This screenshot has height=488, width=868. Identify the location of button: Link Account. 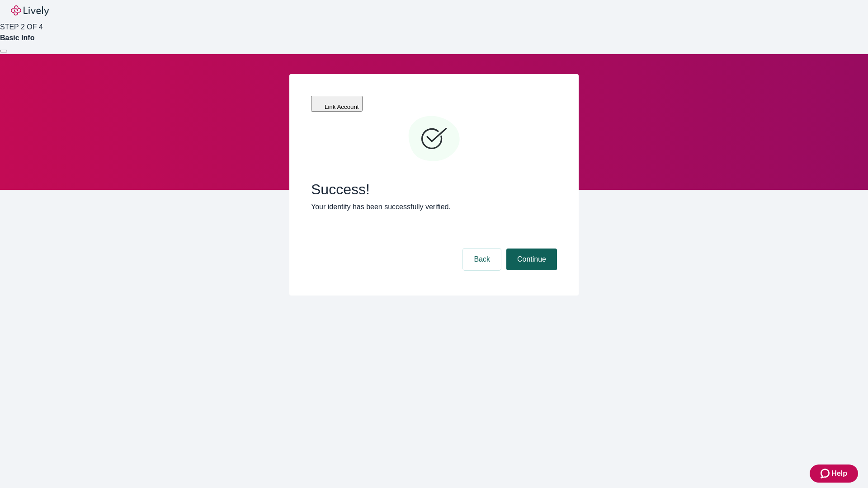
(337, 103).